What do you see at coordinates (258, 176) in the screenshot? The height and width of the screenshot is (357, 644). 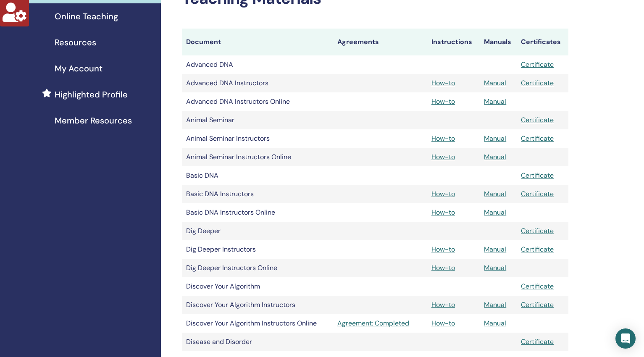 I see `td: Basic DNA` at bounding box center [258, 176].